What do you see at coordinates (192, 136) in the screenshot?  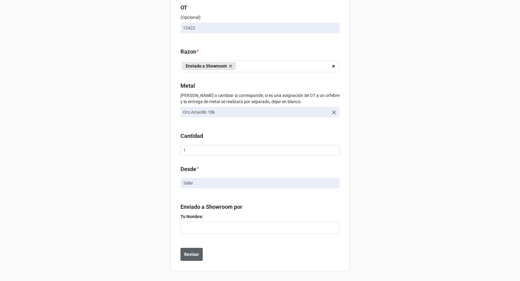 I see `label: Cantidad` at bounding box center [192, 136].